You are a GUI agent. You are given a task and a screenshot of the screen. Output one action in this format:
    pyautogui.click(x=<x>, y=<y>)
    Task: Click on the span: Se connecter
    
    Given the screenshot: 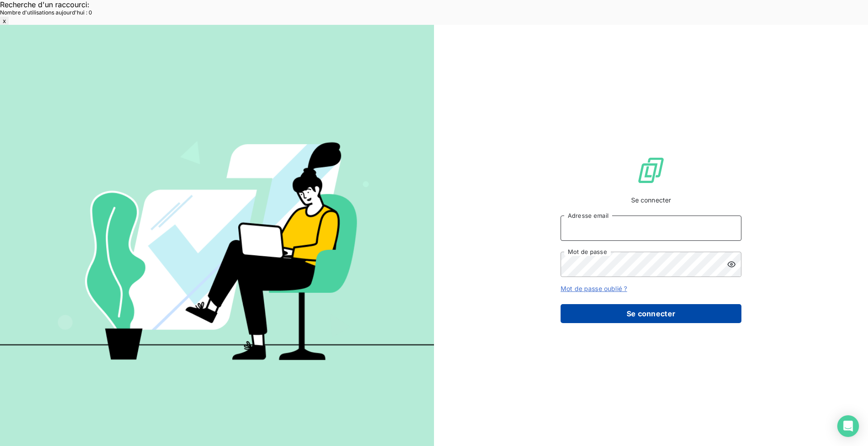 What is the action you would take?
    pyautogui.click(x=651, y=200)
    